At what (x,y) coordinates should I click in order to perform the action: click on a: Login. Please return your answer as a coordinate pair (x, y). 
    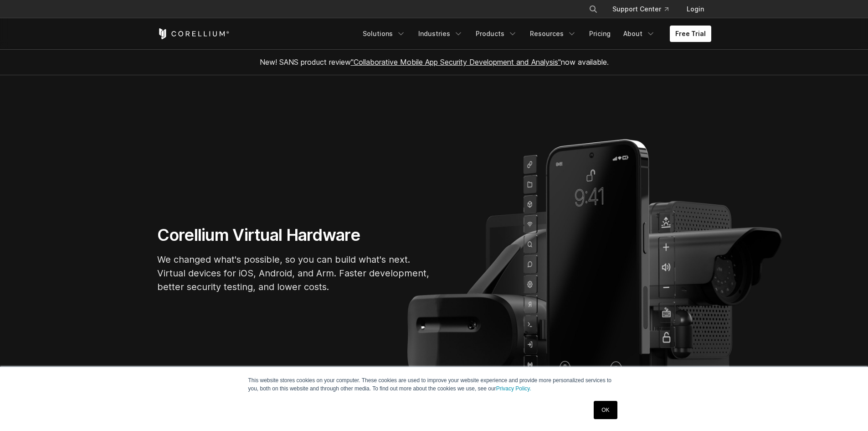
    Looking at the image, I should click on (696, 9).